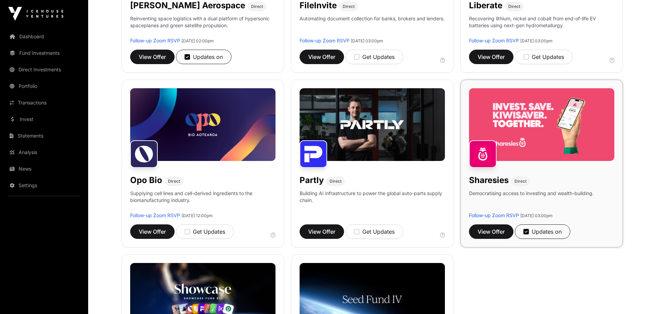  Describe the element at coordinates (541, 26) in the screenshot. I see `p: Recovering lithium, nickel and cobalt from end-of-life EV batteries using next-gen hydrometallurgy.` at that location.